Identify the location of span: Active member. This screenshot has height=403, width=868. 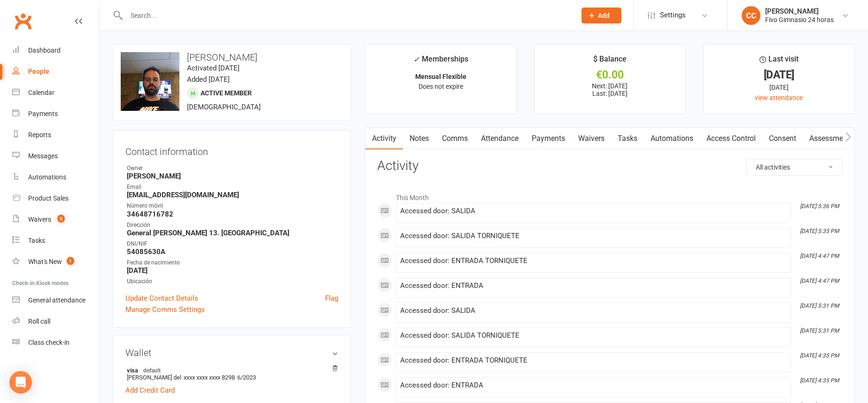
(226, 93).